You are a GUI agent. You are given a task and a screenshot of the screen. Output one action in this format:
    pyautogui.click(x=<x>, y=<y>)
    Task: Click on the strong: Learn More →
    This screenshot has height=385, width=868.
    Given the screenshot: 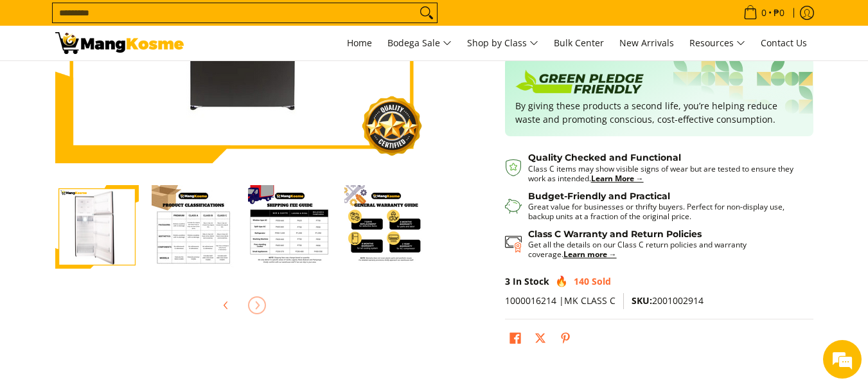 What is the action you would take?
    pyautogui.click(x=618, y=178)
    